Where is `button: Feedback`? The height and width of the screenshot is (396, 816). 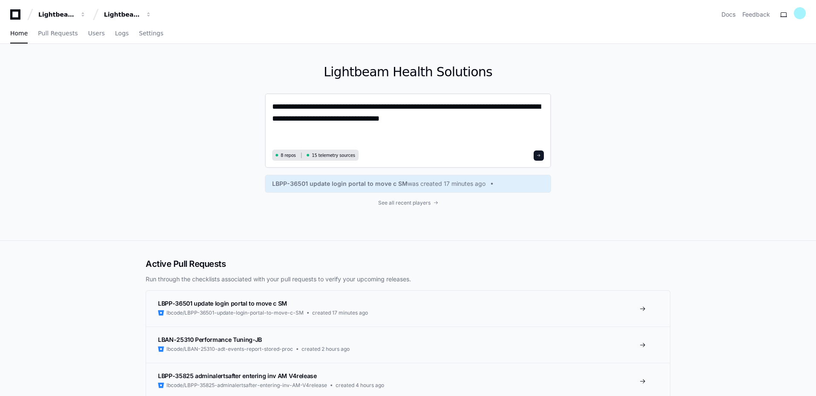 button: Feedback is located at coordinates (756, 14).